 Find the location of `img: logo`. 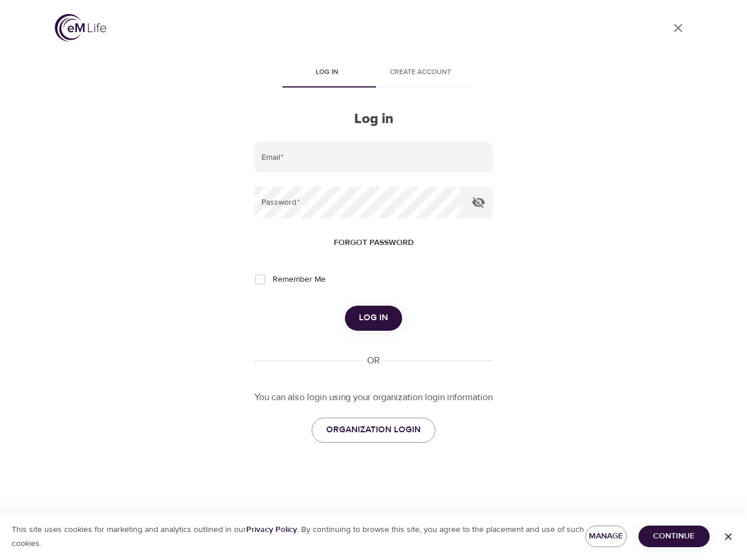

img: logo is located at coordinates (81, 28).